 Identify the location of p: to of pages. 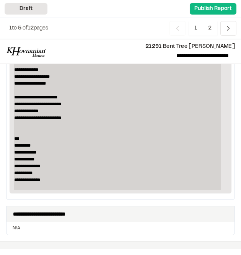
(29, 28).